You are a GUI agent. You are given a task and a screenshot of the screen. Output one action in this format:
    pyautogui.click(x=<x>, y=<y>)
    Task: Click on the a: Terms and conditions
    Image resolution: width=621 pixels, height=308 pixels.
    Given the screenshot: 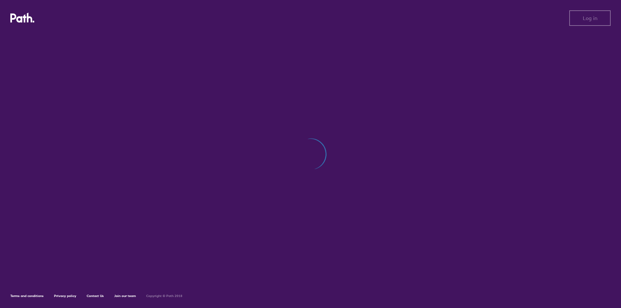 What is the action you would take?
    pyautogui.click(x=27, y=296)
    